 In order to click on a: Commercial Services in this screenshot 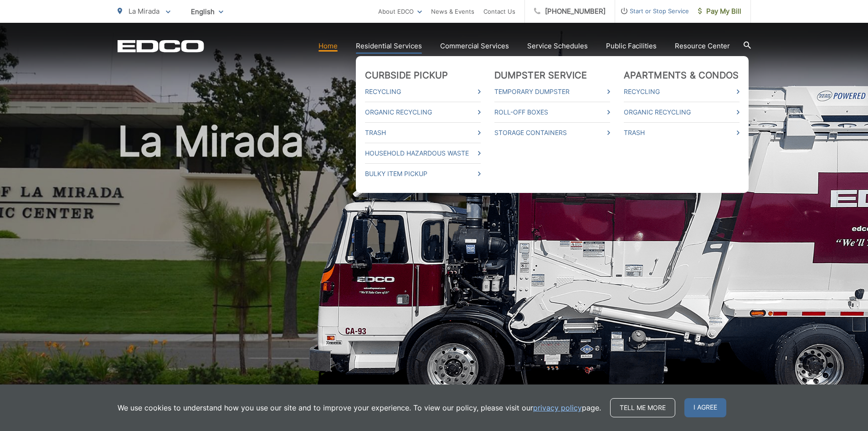, I will do `click(474, 46)`.